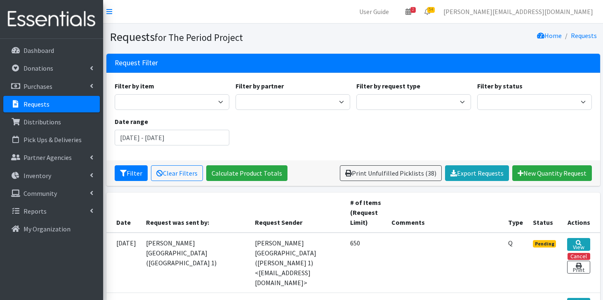  Describe the element at coordinates (247, 173) in the screenshot. I see `a: Calculate Product Totals` at that location.